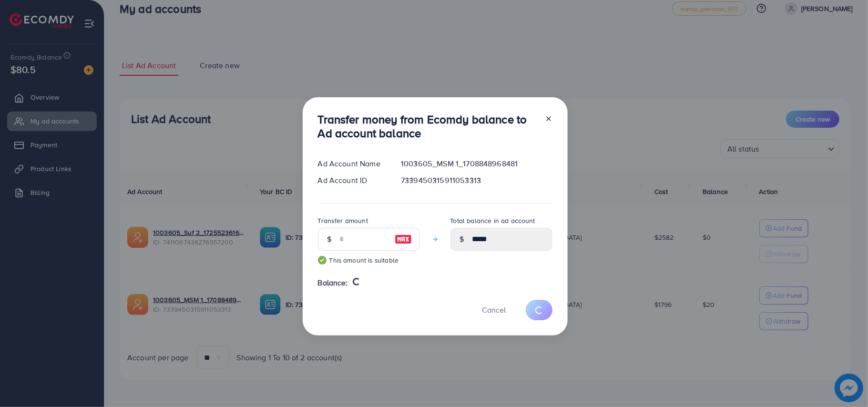 The height and width of the screenshot is (407, 868). What do you see at coordinates (494, 310) in the screenshot?
I see `span: Cancel` at bounding box center [494, 310].